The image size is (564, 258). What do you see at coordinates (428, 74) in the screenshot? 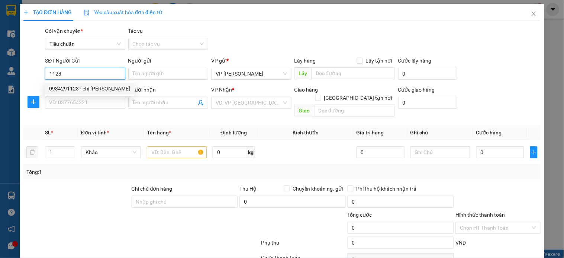
I see `input: Cước lấy hàng` at bounding box center [428, 74].